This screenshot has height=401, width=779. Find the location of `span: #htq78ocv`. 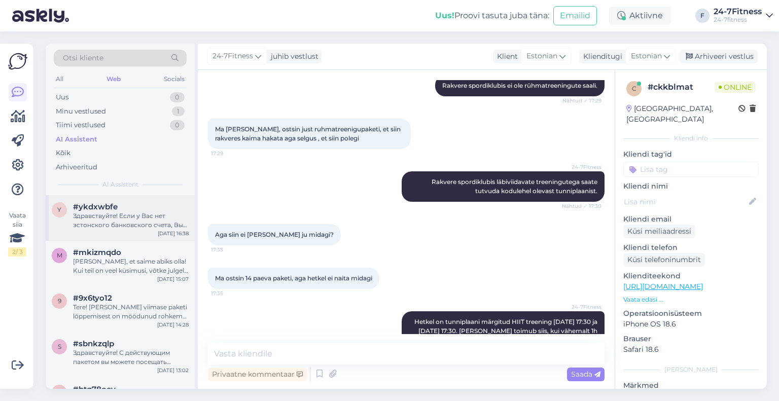

span: #htq78ocv is located at coordinates (94, 389).